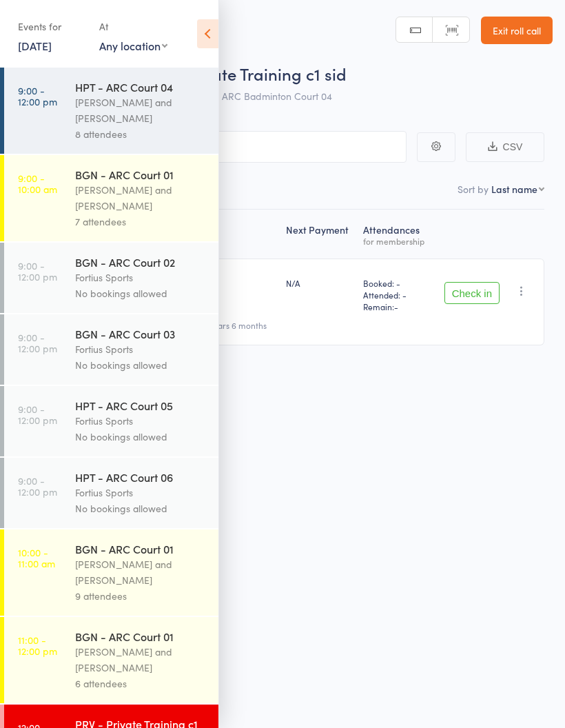 The image size is (565, 728). I want to click on time: 11:00 - 12:00 pm, so click(37, 645).